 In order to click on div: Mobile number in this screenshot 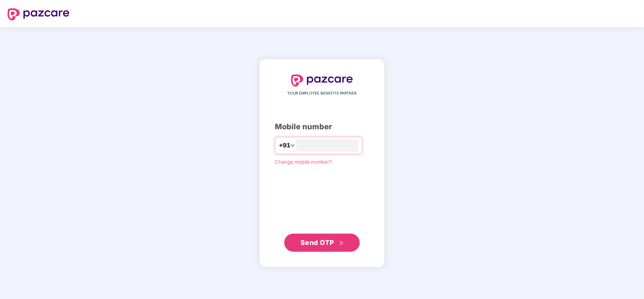, I will do `click(322, 126)`.